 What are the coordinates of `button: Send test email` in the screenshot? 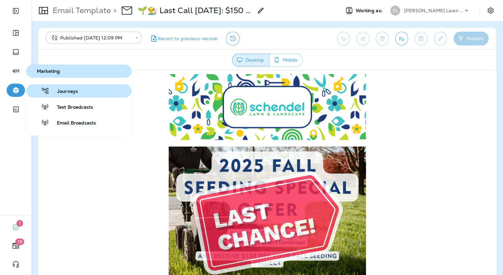 It's located at (402, 38).